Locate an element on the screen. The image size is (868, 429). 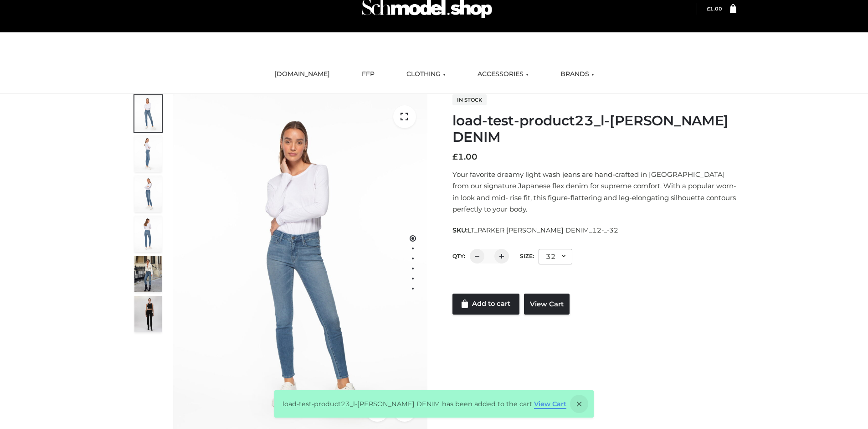
img: 2001KLX-Ava-skinny-cove-3-scaled_eb6bf915-b6b9-448f-8c6c-8cabb27fd4b2.jpg is located at coordinates (148, 194).